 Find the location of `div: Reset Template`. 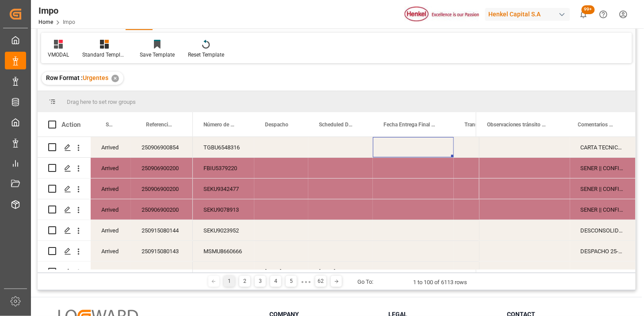

div: Reset Template is located at coordinates (206, 55).